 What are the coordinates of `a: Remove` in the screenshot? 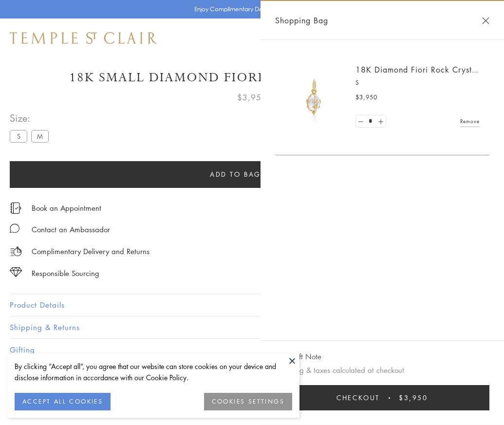 It's located at (470, 121).